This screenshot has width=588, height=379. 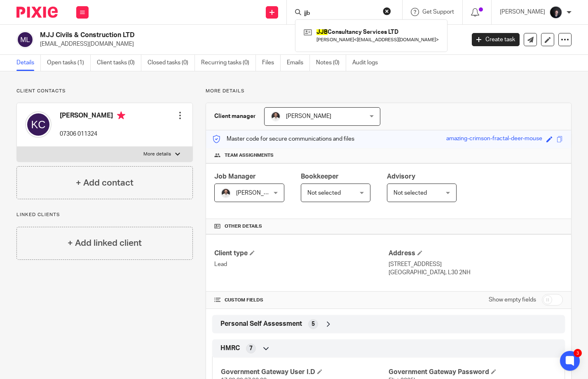 I want to click on div: amazing-crimson-fractal-deer-mouse, so click(x=494, y=139).